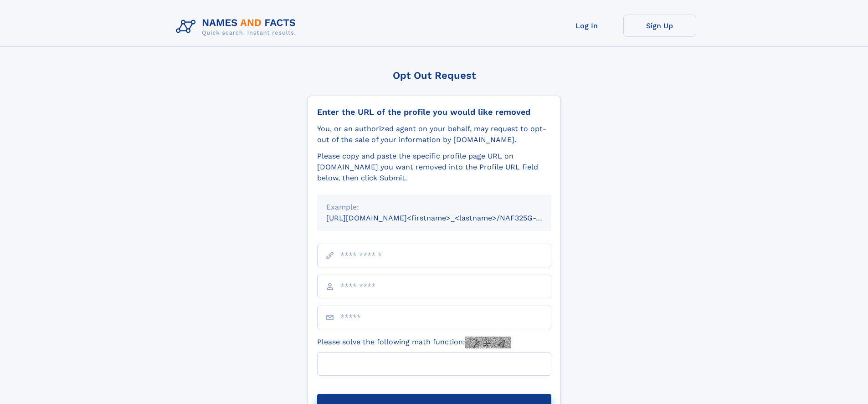  I want to click on img: Logo Names and Facts, so click(238, 27).